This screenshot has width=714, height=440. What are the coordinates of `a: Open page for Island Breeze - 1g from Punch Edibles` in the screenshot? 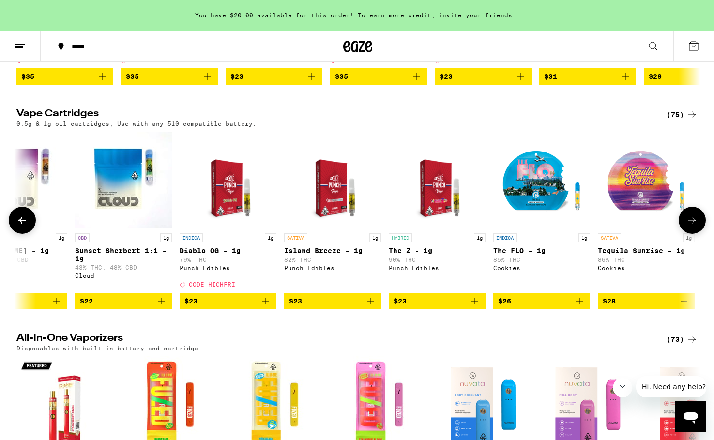 It's located at (332, 212).